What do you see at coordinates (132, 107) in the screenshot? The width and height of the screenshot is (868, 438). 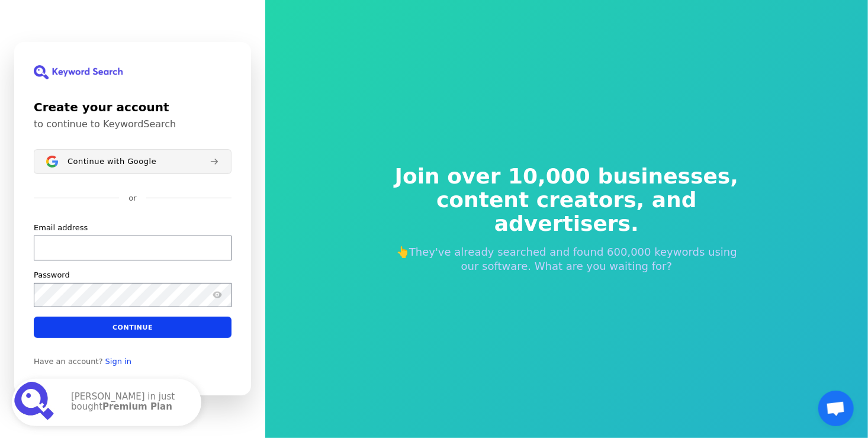 I see `h1: Create your account` at bounding box center [132, 107].